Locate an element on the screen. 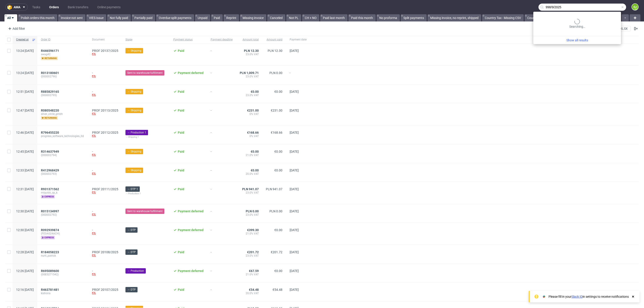 This screenshot has width=644, height=308. a: CH + NO is located at coordinates (310, 18).